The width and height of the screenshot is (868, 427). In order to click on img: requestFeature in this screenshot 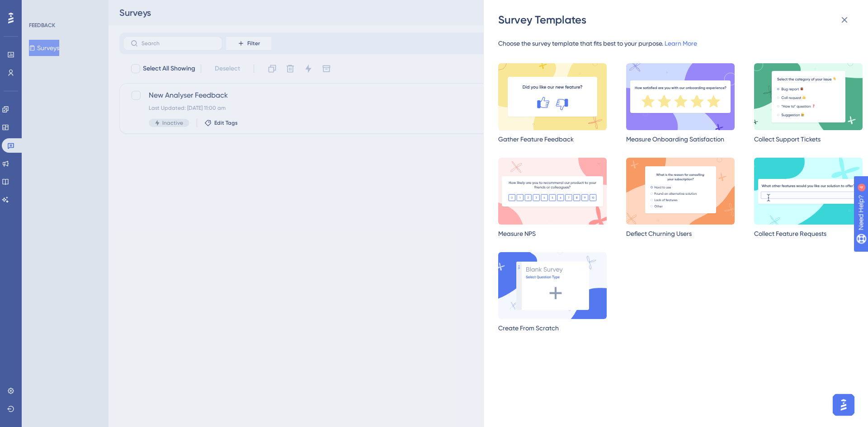, I will do `click(808, 191)`.